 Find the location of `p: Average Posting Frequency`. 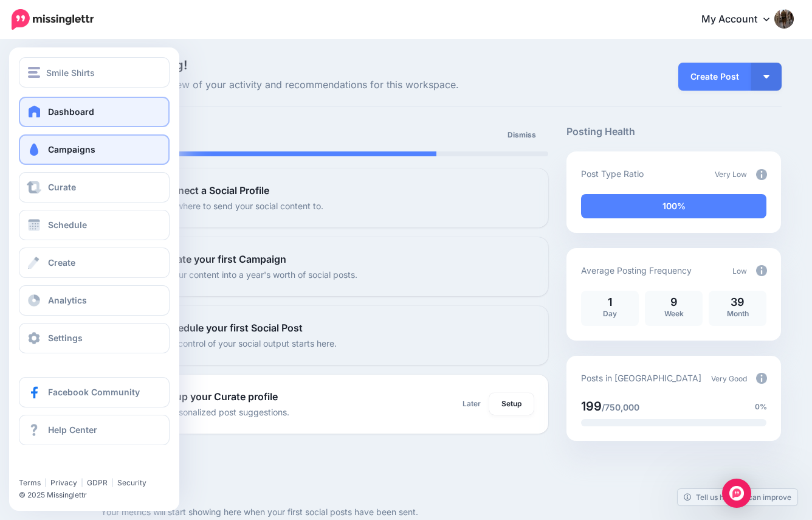

p: Average Posting Frequency is located at coordinates (636, 270).